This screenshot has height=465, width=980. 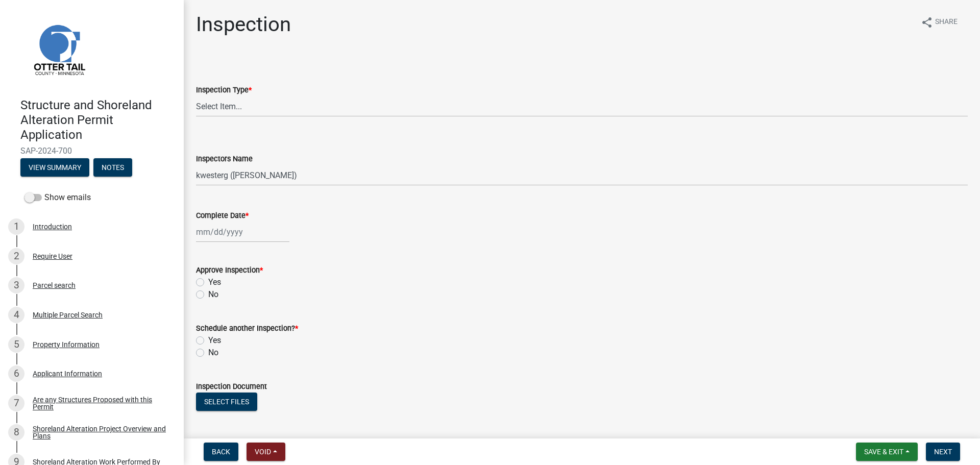 I want to click on span: Share, so click(x=946, y=23).